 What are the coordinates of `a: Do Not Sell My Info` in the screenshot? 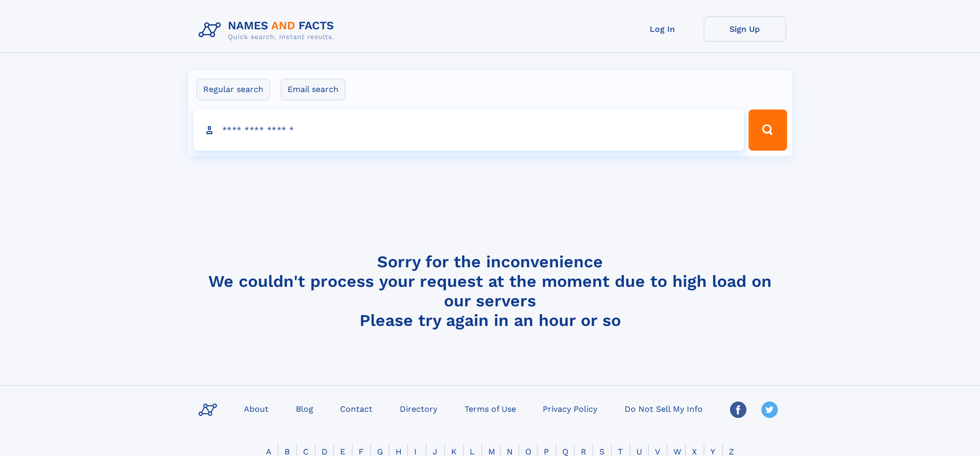 It's located at (663, 408).